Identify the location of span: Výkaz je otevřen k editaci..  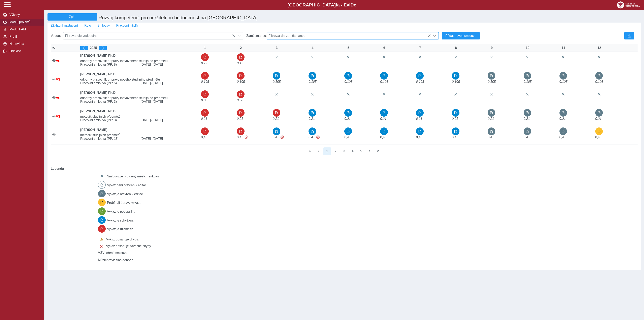
(126, 194).